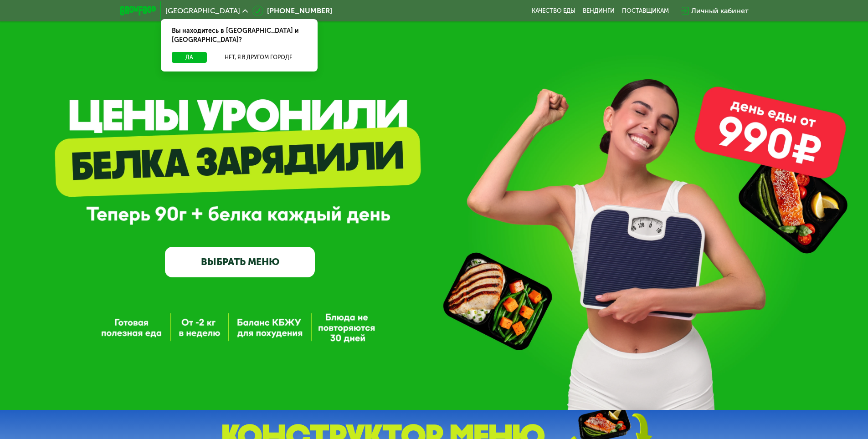 This screenshot has height=439, width=868. Describe the element at coordinates (599, 11) in the screenshot. I see `a: Вендинги` at that location.